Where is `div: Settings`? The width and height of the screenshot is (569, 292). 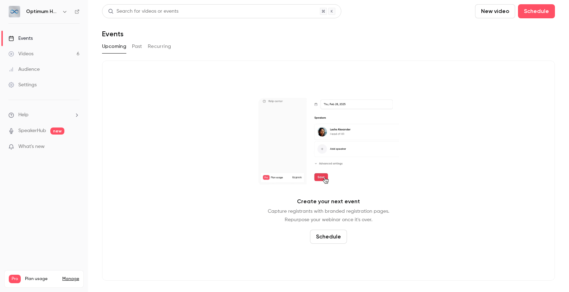
div: Settings is located at coordinates (23, 85).